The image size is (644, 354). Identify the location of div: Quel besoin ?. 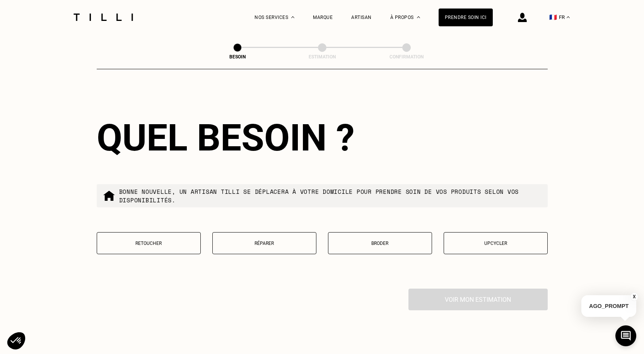
(322, 137).